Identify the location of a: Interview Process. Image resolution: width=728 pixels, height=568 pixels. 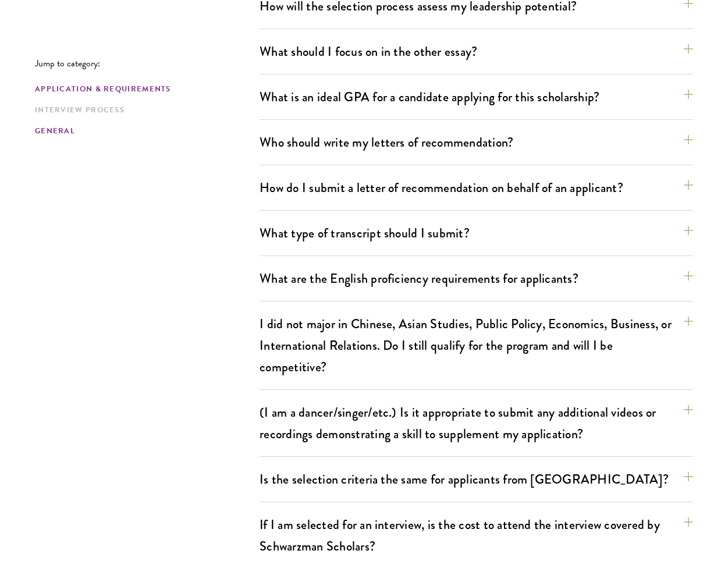
(144, 110).